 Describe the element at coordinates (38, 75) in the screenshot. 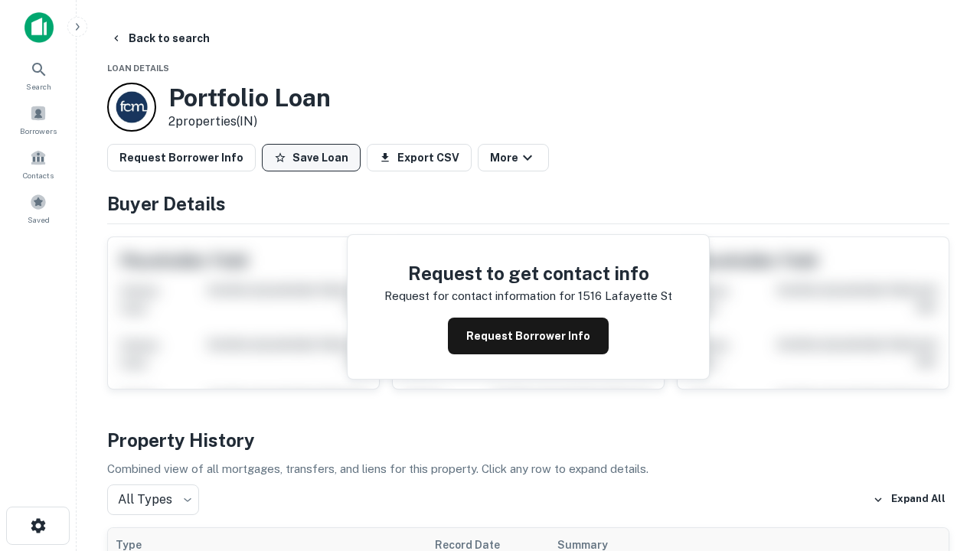

I see `div: Search` at that location.